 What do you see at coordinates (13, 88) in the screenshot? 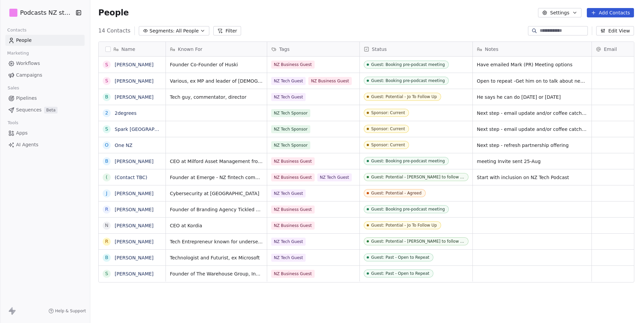
I see `span: Sales` at bounding box center [13, 88].